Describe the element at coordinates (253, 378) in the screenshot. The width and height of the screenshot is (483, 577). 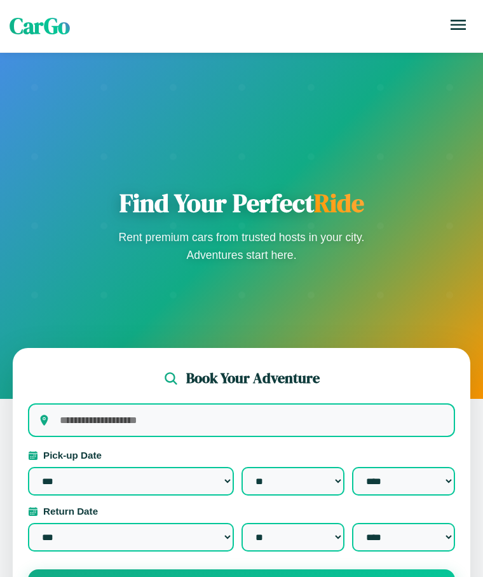
I see `h2: Book Your Adventure` at that location.